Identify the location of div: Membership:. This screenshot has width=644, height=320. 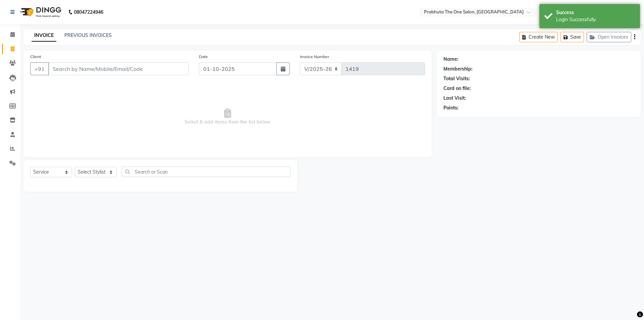
(458, 69).